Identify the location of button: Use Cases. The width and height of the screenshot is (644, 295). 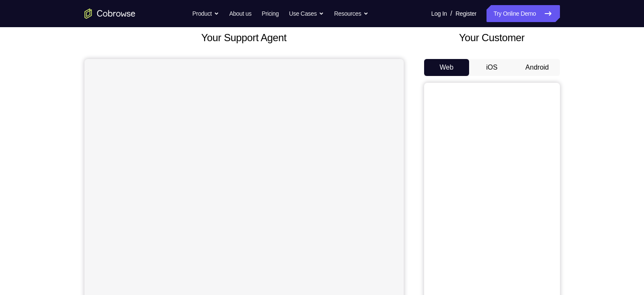
(306, 14).